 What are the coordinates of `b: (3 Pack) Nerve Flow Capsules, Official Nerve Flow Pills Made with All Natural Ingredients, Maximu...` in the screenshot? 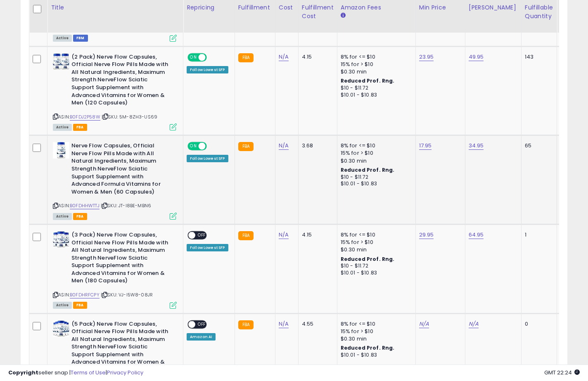 It's located at (121, 259).